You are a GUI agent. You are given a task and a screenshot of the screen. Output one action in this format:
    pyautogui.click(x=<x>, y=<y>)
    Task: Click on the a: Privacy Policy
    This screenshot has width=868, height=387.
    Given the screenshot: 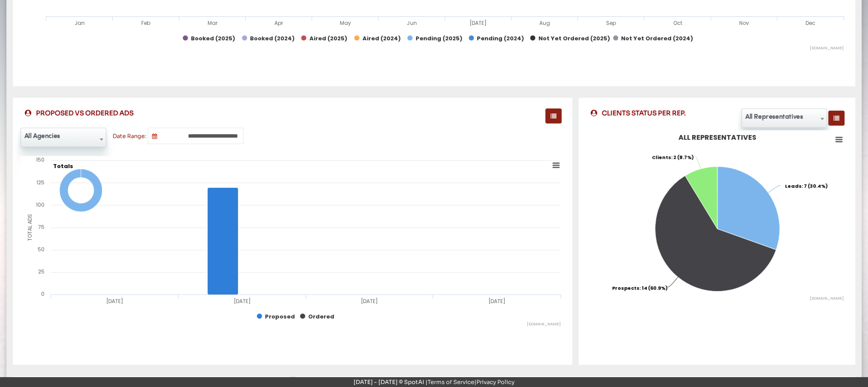 What is the action you would take?
    pyautogui.click(x=495, y=381)
    